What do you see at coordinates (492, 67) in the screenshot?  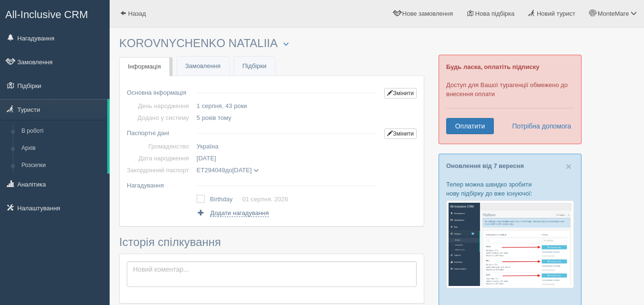 I see `b: Будь ласка, оплатіть підписку` at bounding box center [492, 67].